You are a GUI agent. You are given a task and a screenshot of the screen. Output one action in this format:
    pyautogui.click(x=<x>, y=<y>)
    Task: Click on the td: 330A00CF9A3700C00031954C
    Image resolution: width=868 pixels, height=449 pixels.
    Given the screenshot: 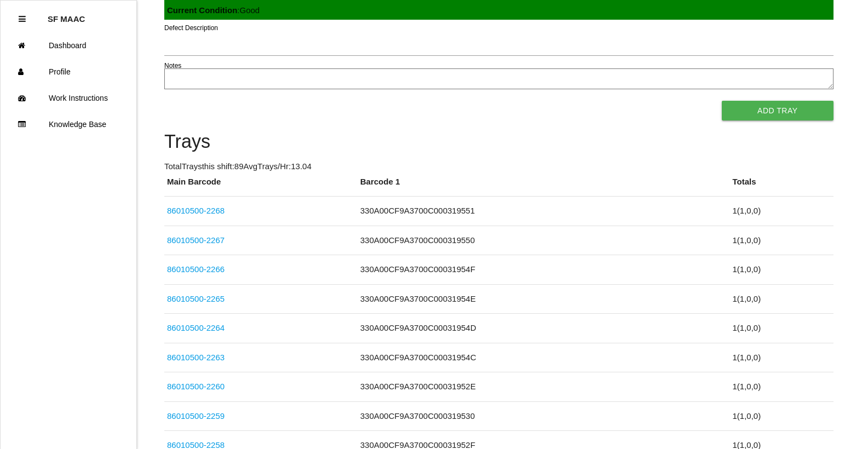 What is the action you would take?
    pyautogui.click(x=544, y=357)
    